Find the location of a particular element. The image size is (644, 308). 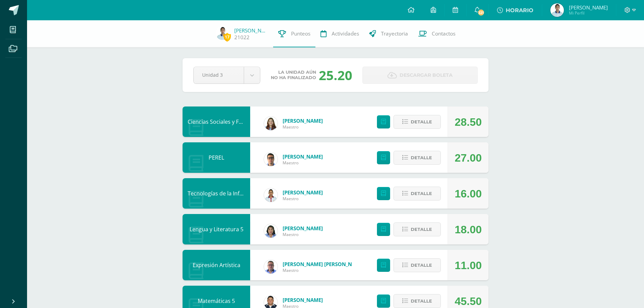

img: 13b0349025a0e0de4e66ee4ed905f431.png is located at coordinates (271, 267).